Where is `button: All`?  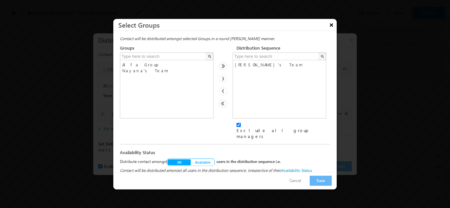 button: All is located at coordinates (179, 162).